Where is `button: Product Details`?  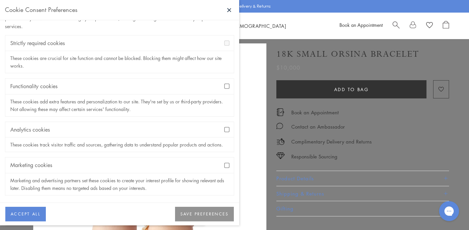 button: Product Details is located at coordinates (363, 179).